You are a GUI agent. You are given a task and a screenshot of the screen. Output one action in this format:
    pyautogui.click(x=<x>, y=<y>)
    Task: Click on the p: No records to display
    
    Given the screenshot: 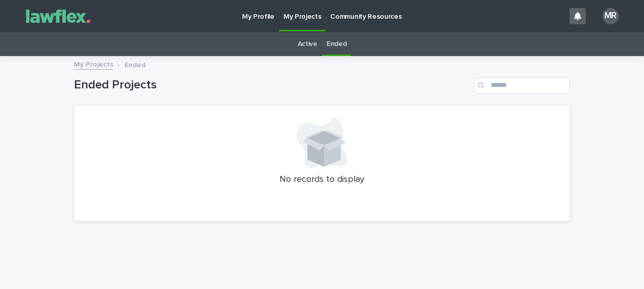 What is the action you would take?
    pyautogui.click(x=322, y=180)
    